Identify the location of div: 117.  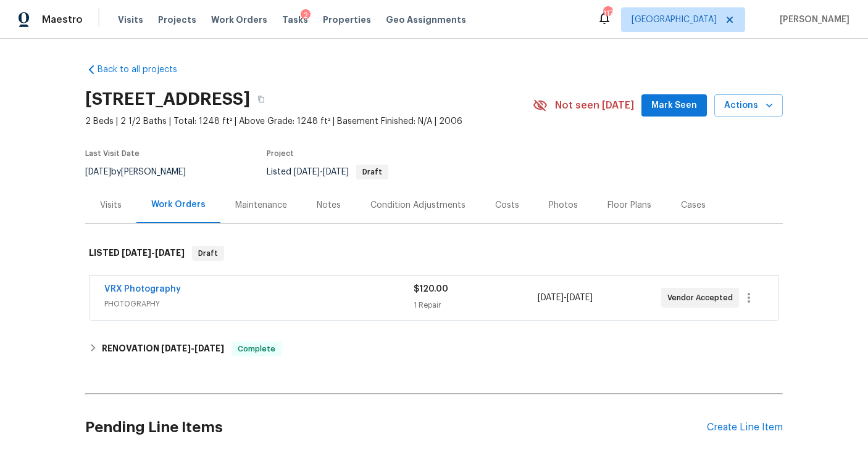
(608, 14).